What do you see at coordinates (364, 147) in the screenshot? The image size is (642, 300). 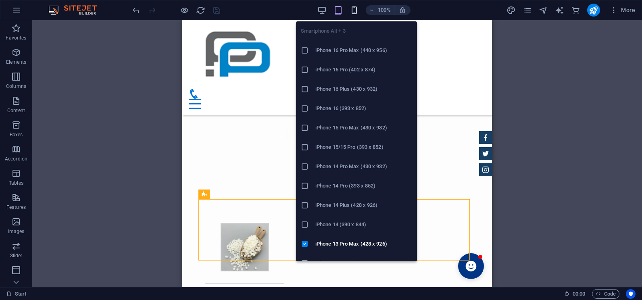 I see `h6: iPhone 15/15 Pro (393 x 852)` at bounding box center [364, 147].